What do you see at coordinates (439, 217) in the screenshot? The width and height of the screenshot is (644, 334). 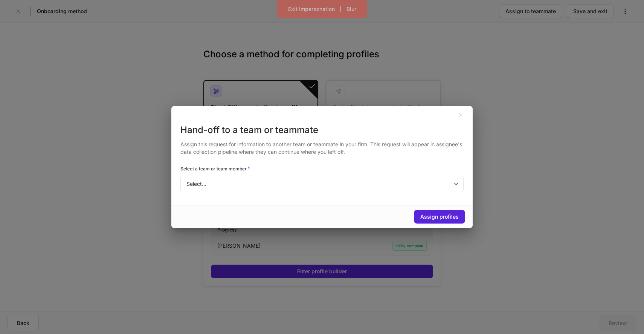 I see `button: Assign profiles` at bounding box center [439, 217].